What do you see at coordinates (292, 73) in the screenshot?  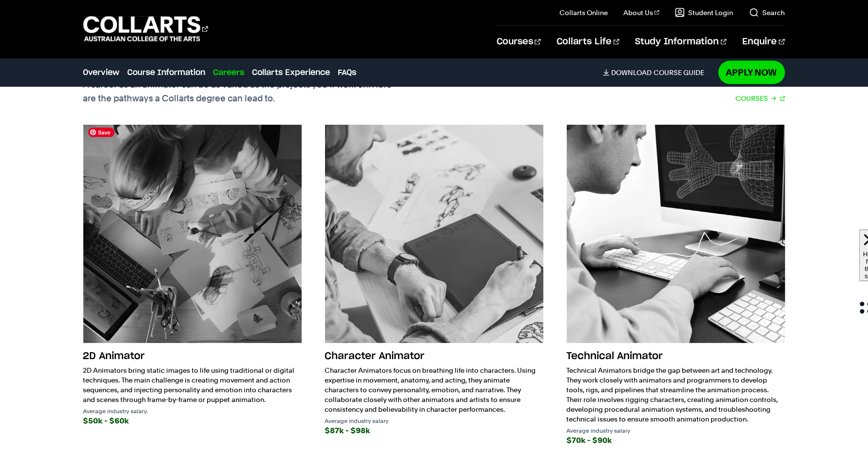 I see `a: Collarts Experience` at bounding box center [292, 73].